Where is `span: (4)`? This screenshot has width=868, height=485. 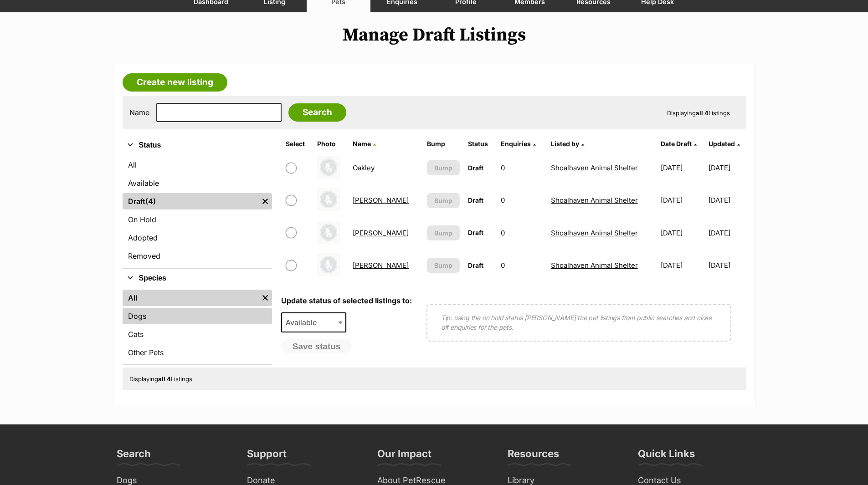 span: (4) is located at coordinates (151, 201).